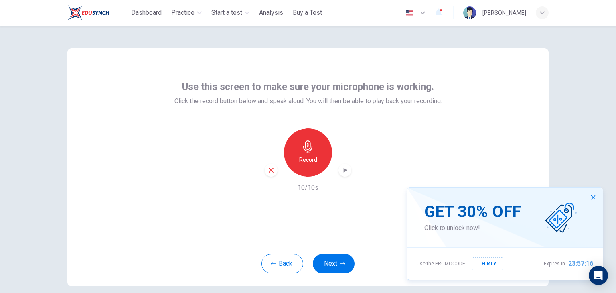 The width and height of the screenshot is (616, 293). What do you see at coordinates (282, 263) in the screenshot?
I see `button: Back` at bounding box center [282, 263].